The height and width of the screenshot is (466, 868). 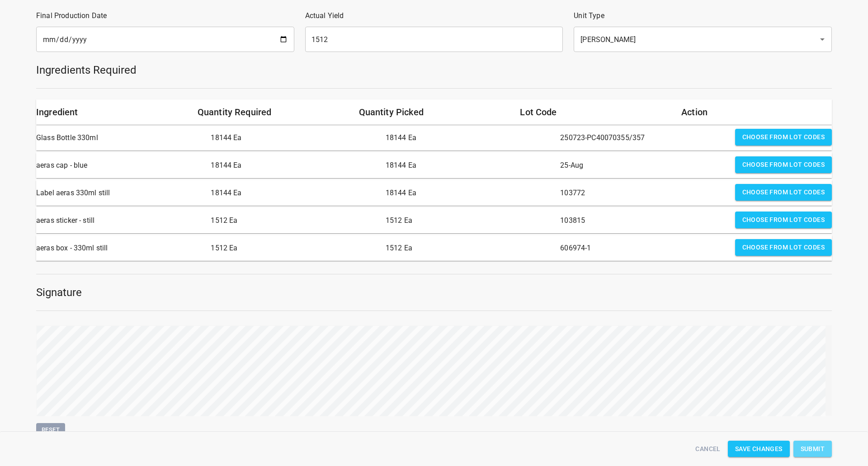 I want to click on p: aeras cap - blue, so click(x=120, y=165).